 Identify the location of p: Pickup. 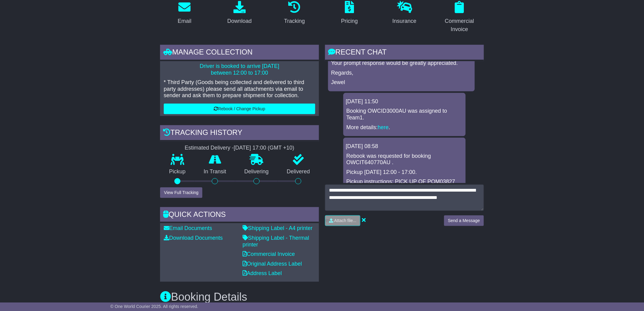
(177, 172).